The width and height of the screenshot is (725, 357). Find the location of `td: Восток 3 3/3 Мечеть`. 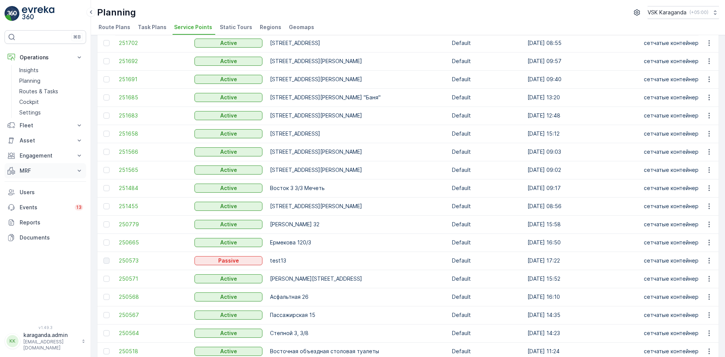

td: Восток 3 3/3 Мечеть is located at coordinates (357, 188).